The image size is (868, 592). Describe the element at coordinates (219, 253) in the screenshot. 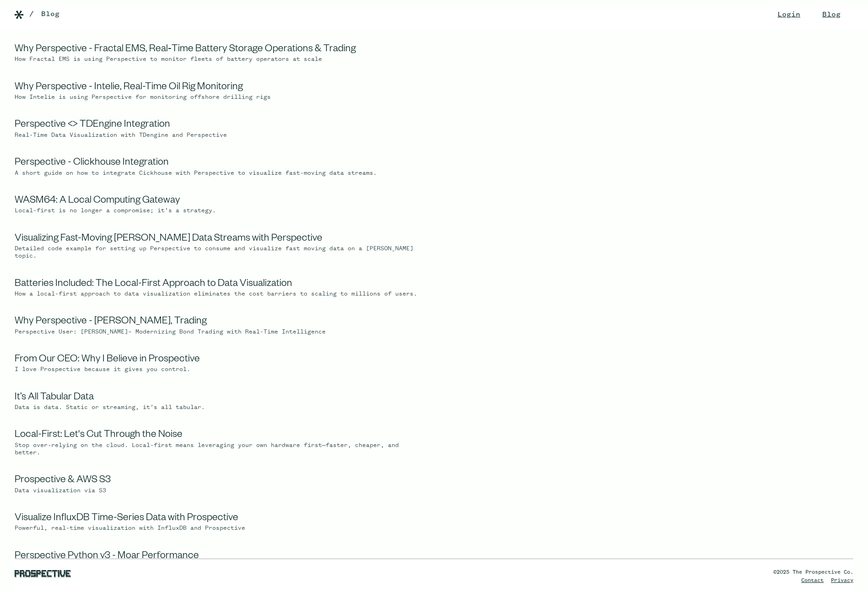

I see `div: Detailed code example for setting up Perspective to consume and visualize fast moving data on a [...` at that location.